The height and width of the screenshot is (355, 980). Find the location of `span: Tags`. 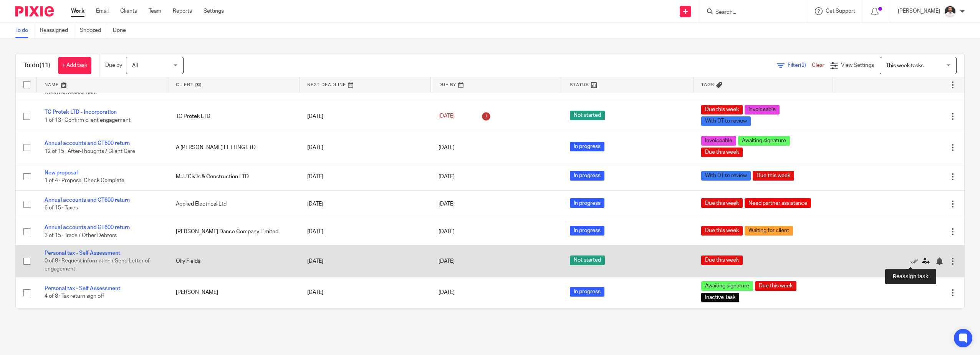

span: Tags is located at coordinates (707, 84).